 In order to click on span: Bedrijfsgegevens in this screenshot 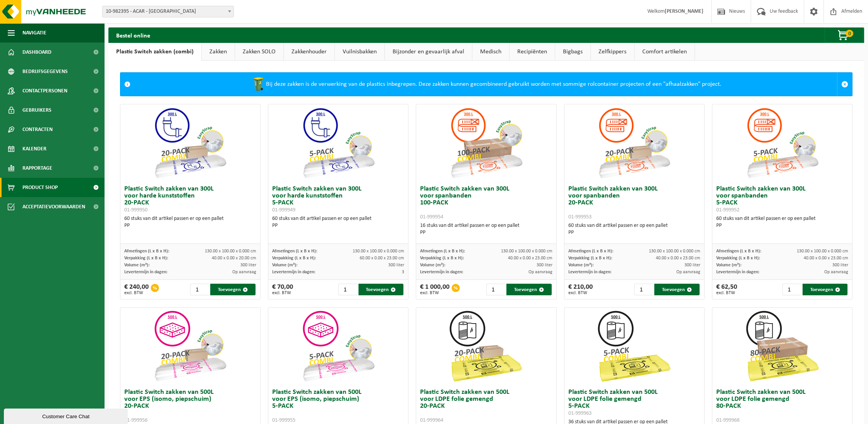, I will do `click(45, 72)`.